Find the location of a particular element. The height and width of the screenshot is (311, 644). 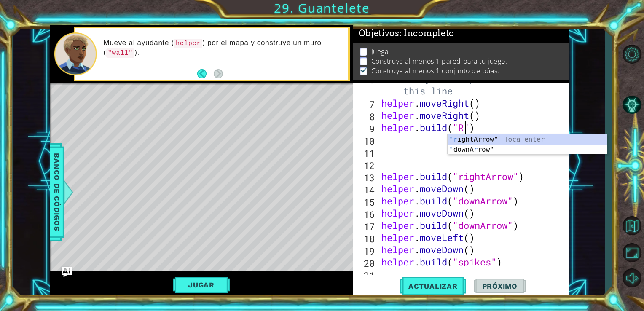

button: Next is located at coordinates (218, 74).